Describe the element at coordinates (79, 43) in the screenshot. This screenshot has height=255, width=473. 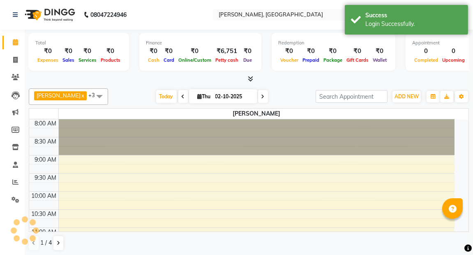
I see `div: Total` at that location.